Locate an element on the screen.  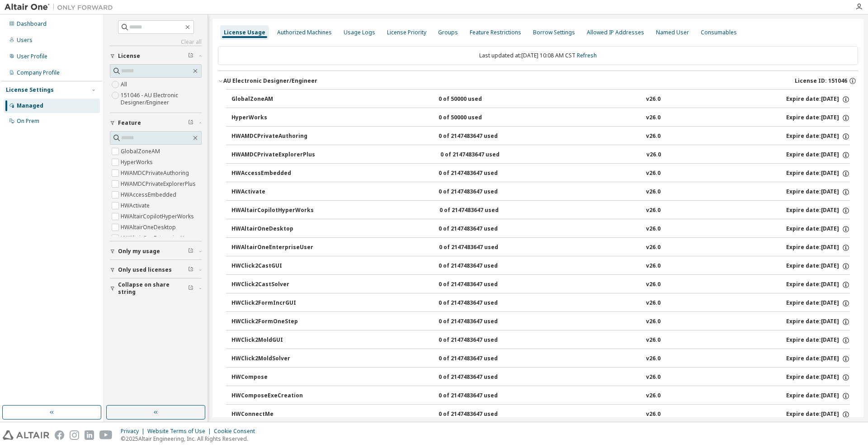
div: Authorized Machines is located at coordinates (304, 33).